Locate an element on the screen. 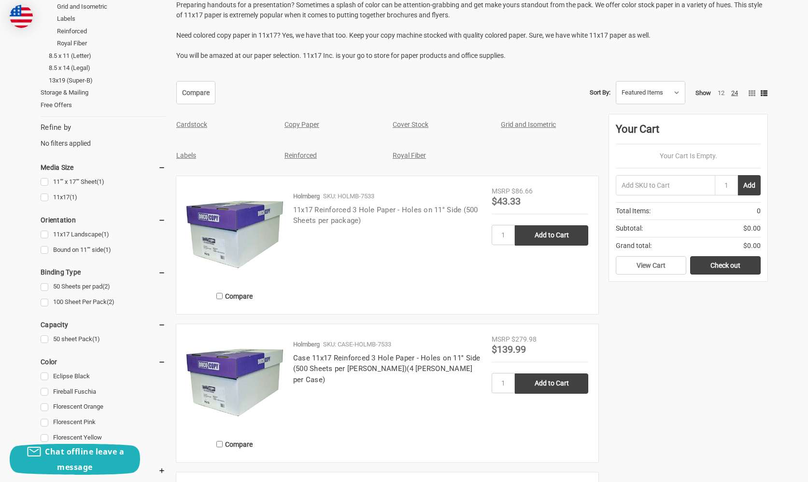 This screenshot has width=808, height=482. a: 8.5 x 11 (Letter) is located at coordinates (107, 56).